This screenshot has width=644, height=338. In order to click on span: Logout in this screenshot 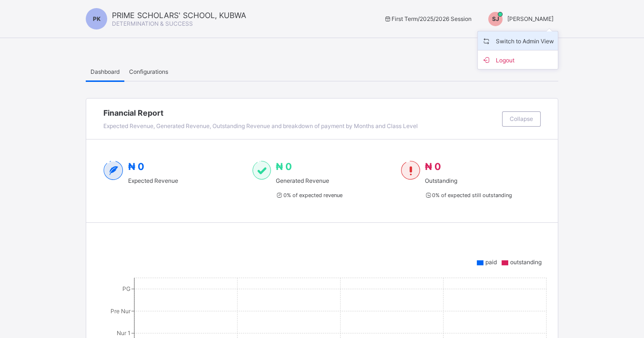, I will do `click(518, 59)`.